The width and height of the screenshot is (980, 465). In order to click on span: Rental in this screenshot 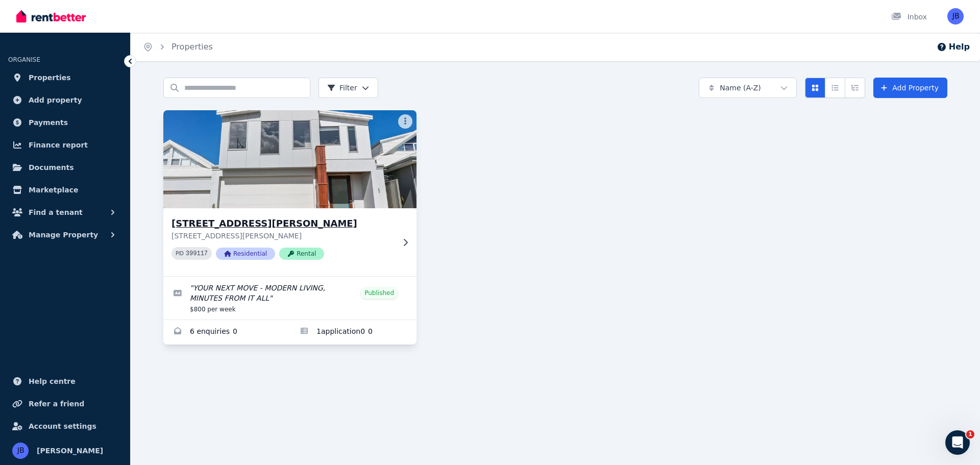, I will do `click(302, 254)`.